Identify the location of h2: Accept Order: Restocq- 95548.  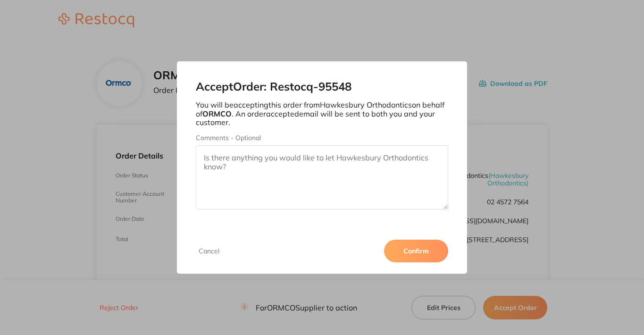
(322, 87).